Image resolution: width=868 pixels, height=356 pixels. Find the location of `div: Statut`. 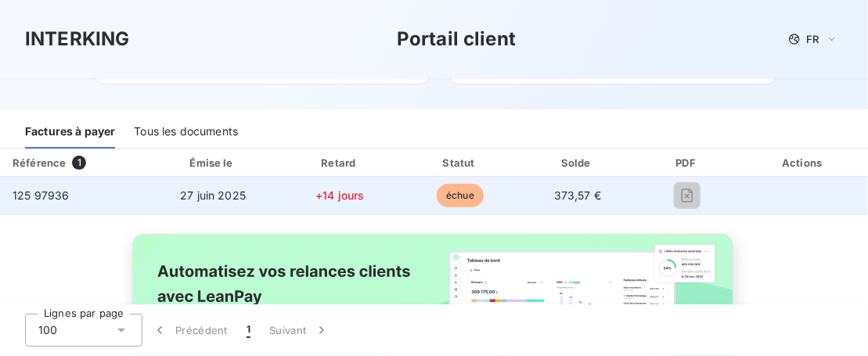

div: Statut is located at coordinates (460, 163).